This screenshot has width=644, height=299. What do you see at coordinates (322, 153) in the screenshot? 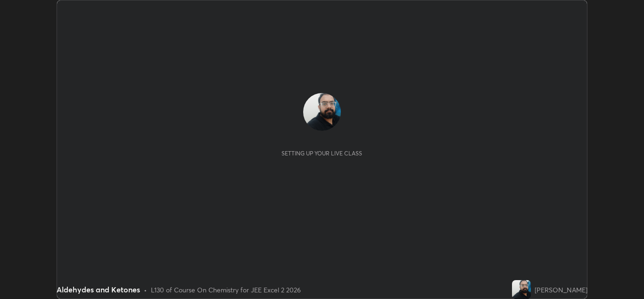
I see `div: Setting up your live class` at bounding box center [322, 153].